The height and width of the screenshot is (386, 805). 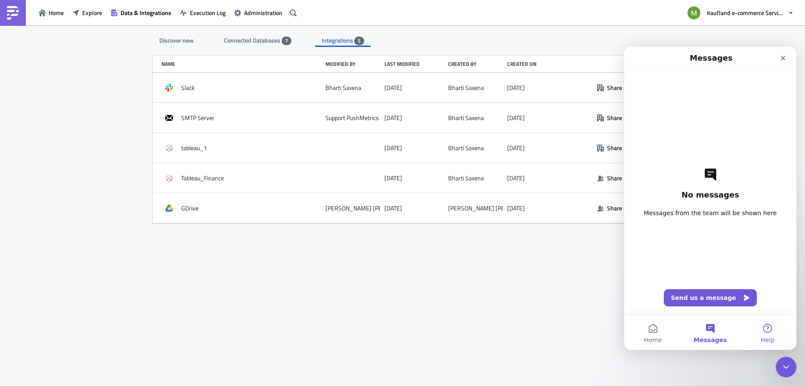 I want to click on span: Messages, so click(x=86, y=293).